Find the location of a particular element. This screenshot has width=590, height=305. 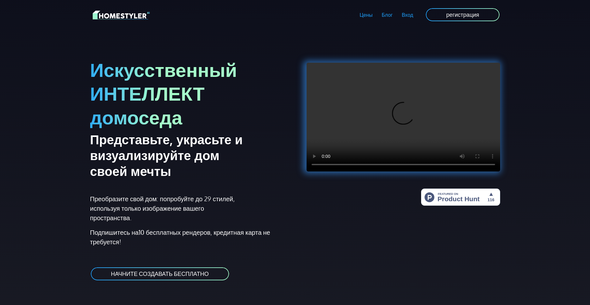

ya-tr-span: регистрация is located at coordinates (462, 15).